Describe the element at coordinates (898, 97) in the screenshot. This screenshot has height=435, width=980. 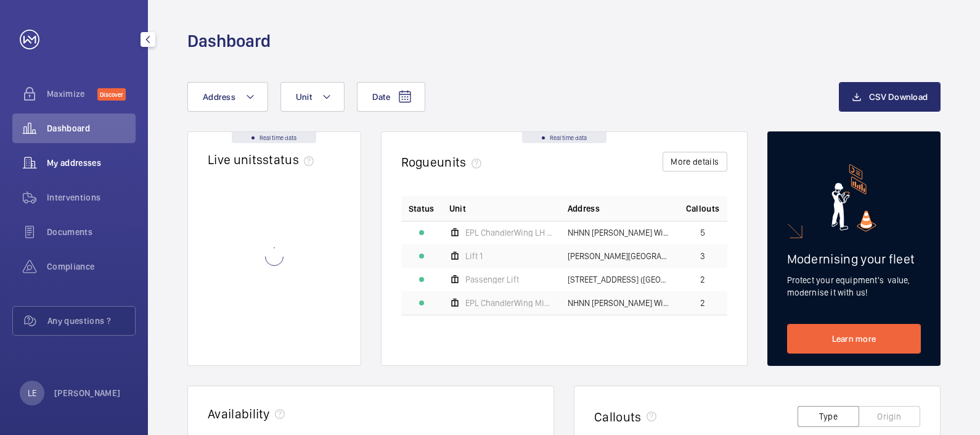
I see `span: CSV Download` at that location.